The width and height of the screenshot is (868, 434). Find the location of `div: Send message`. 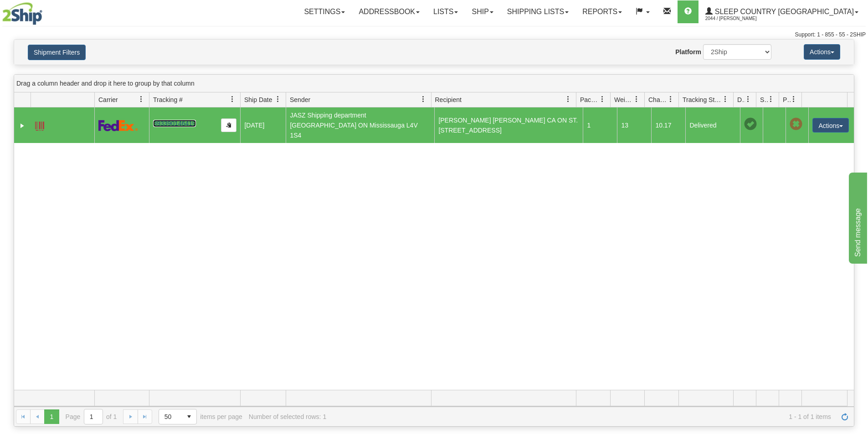

div: Send message is located at coordinates (46, 11).